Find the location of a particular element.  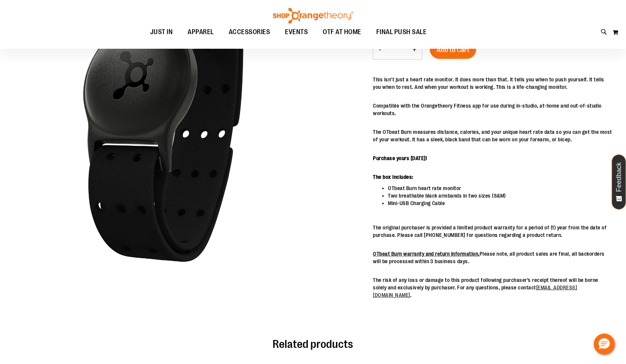

span: OTF AT HOME is located at coordinates (342, 32).